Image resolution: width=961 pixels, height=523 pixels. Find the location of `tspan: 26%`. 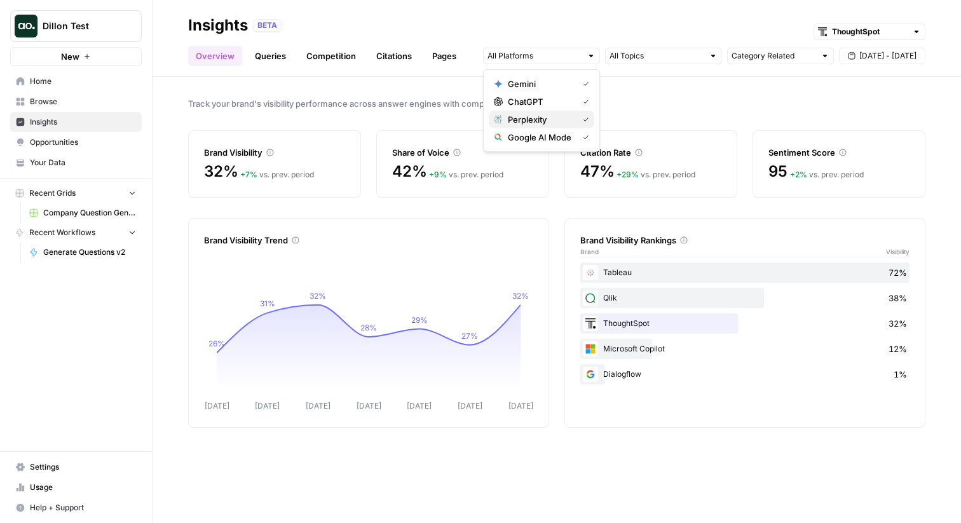

tspan: 26% is located at coordinates (217, 343).